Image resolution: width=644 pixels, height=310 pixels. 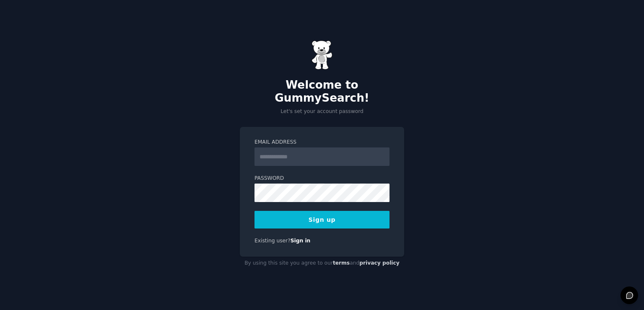 I want to click on p: Let's set your account password, so click(x=322, y=111).